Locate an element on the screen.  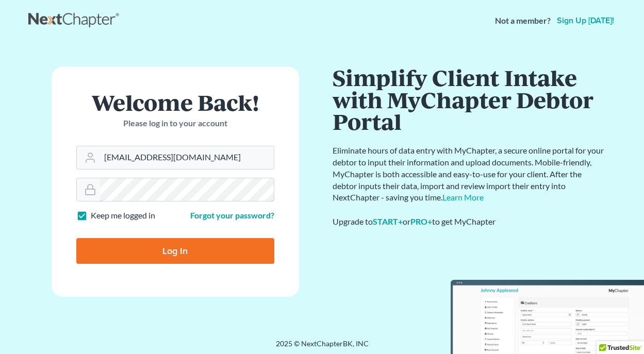
h1: Welcome Back! is located at coordinates (175, 102).